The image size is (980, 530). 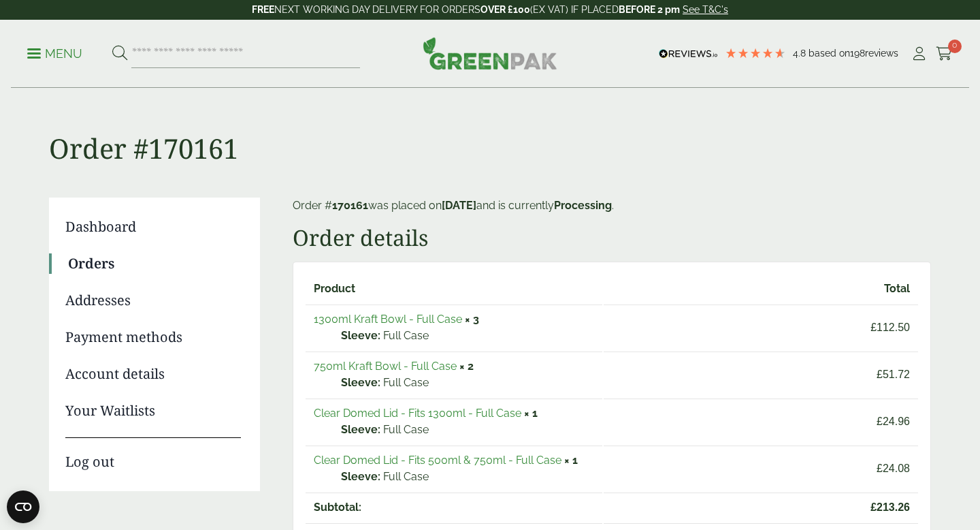 What do you see at coordinates (688, 53) in the screenshot?
I see `img: REVIEWS.io` at bounding box center [688, 53].